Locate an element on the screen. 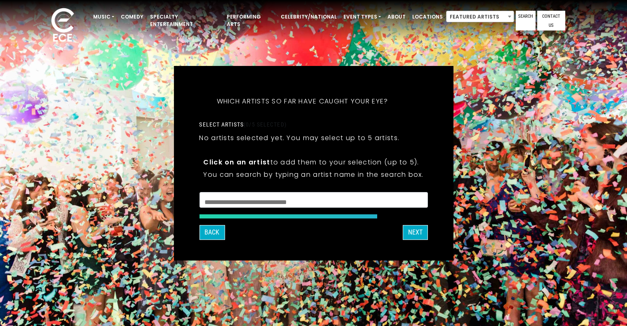 The height and width of the screenshot is (326, 627). a: Celebrity/National is located at coordinates (309, 17).